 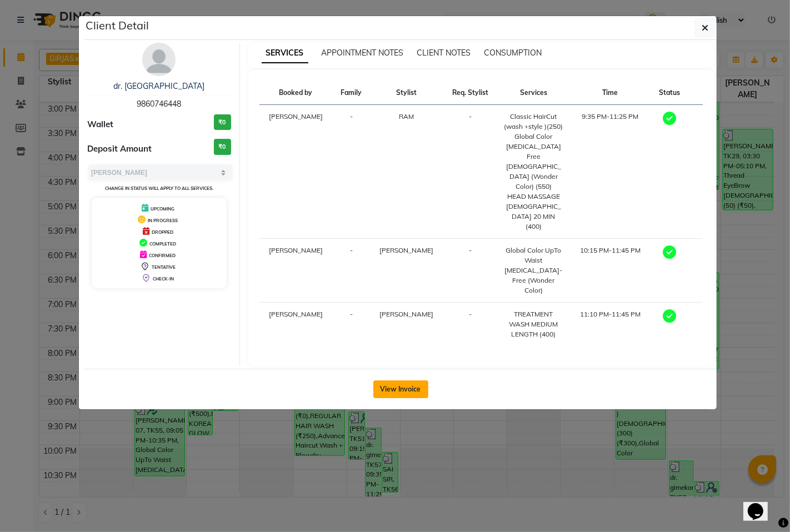 I want to click on div: TREATMENT WASH MEDIUM LENGTH (400), so click(x=533, y=325).